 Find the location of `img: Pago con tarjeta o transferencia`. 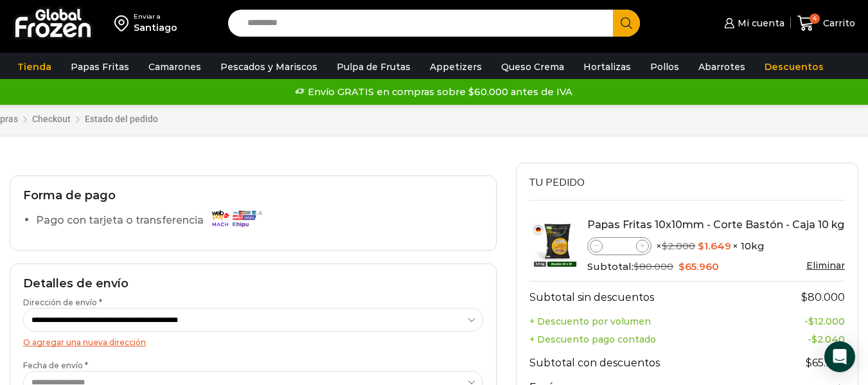

img: Pago con tarjeta o transferencia is located at coordinates (236, 218).